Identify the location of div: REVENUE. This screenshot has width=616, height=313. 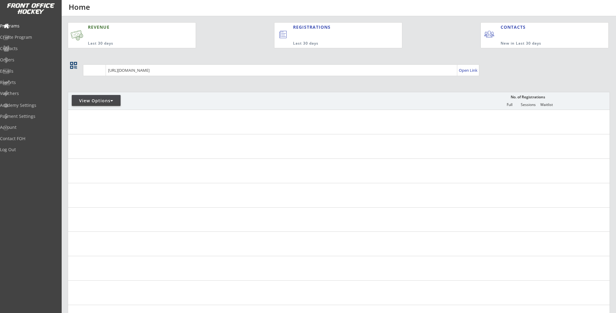
(127, 27).